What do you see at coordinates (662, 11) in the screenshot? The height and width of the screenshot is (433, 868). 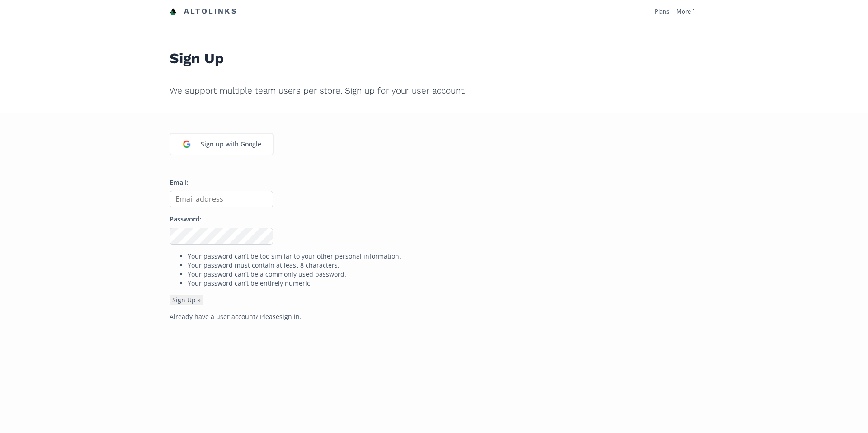 I see `a: Plans` at bounding box center [662, 11].